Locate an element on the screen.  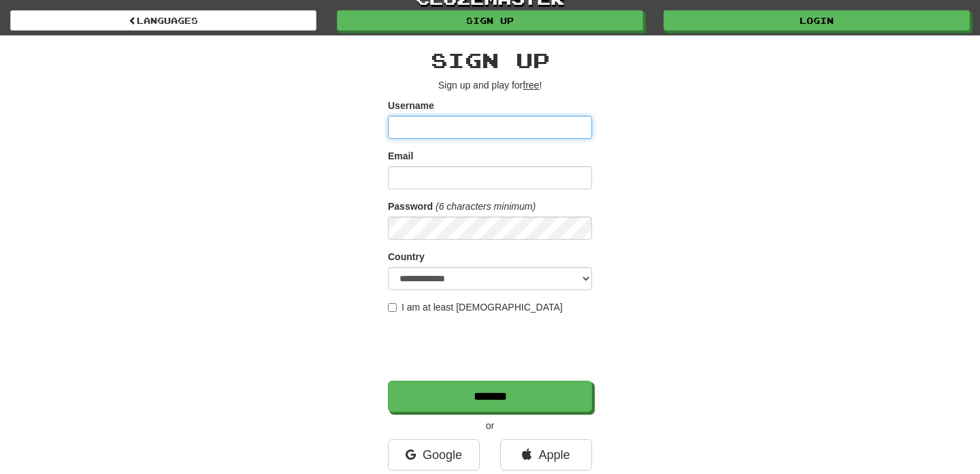
label: Password is located at coordinates (410, 206).